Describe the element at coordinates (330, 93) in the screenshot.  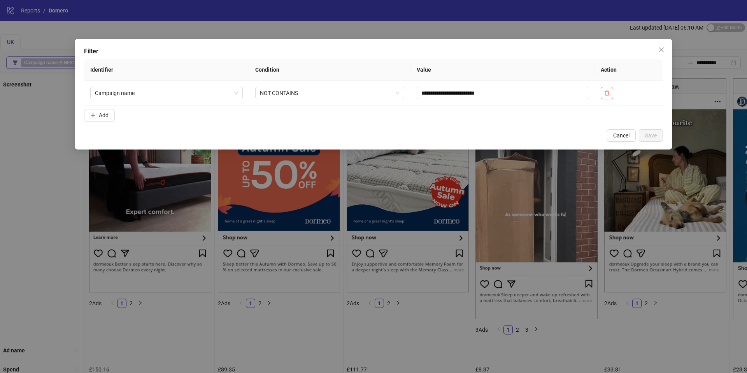
I see `span: NOT CONTAINS` at that location.